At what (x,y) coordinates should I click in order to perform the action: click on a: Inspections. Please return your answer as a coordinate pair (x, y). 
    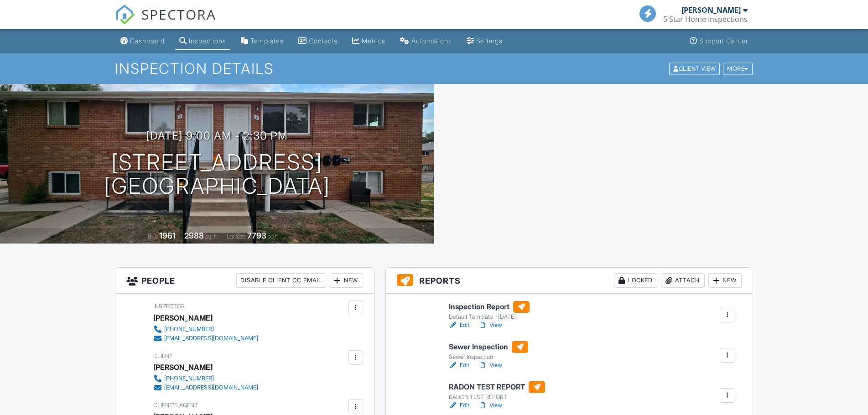
    Looking at the image, I should click on (203, 41).